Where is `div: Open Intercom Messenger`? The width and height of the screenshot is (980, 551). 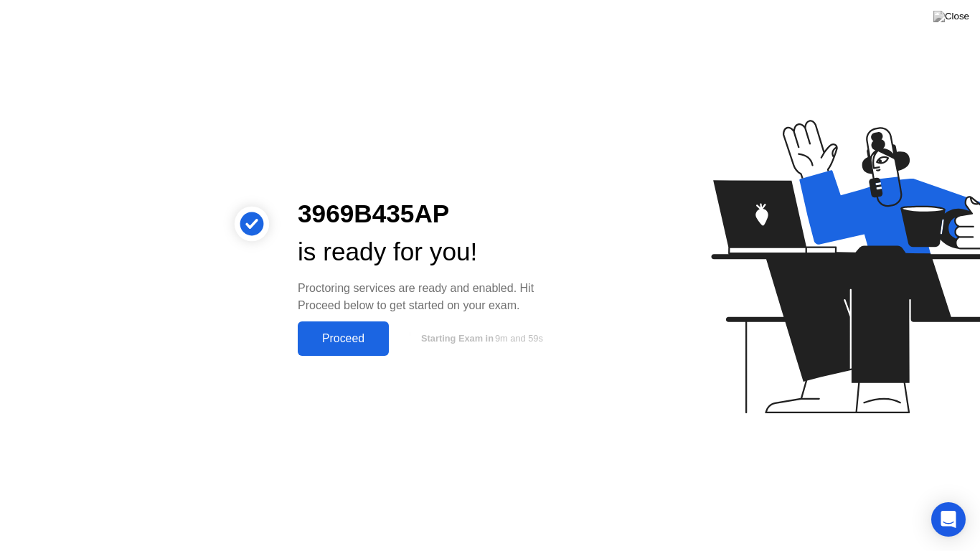 div: Open Intercom Messenger is located at coordinates (949, 520).